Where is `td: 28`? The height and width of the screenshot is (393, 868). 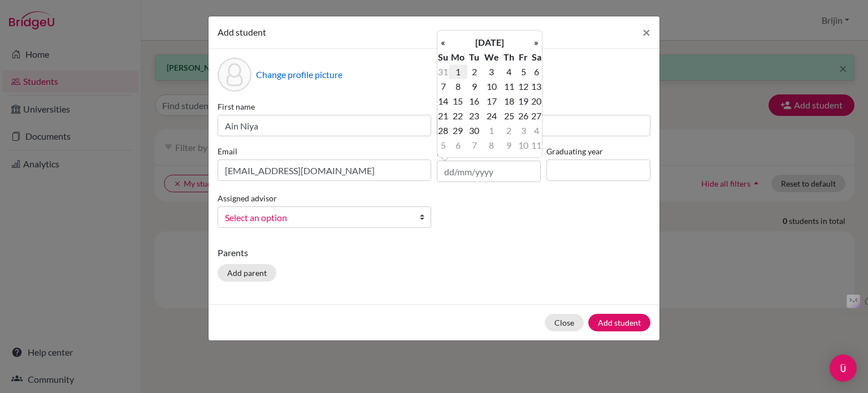
td: 28 is located at coordinates (443, 131).